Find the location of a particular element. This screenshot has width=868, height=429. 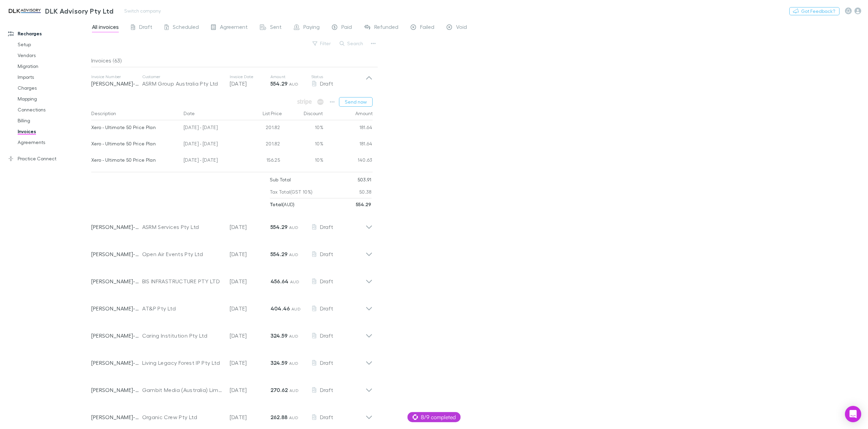

p: Status is located at coordinates (338, 76).